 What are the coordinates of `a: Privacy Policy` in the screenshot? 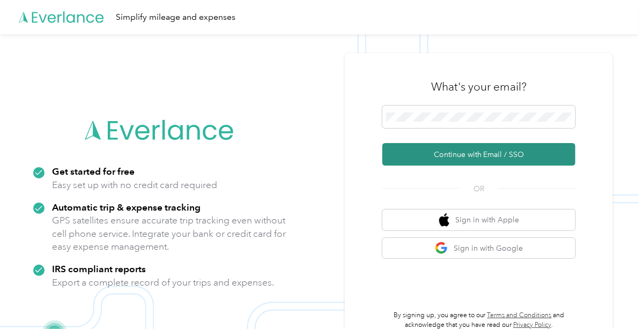 It's located at (532, 325).